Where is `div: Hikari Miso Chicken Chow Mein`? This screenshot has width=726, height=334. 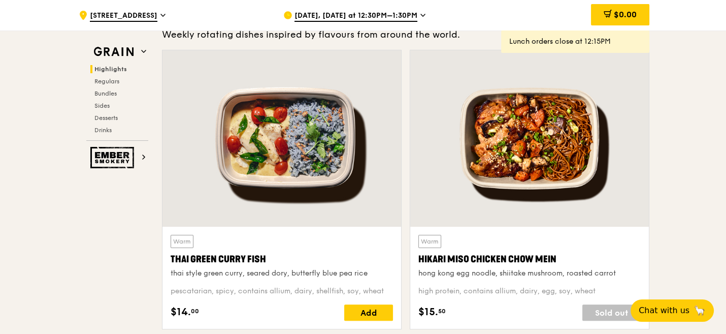
div: Hikari Miso Chicken Chow Mein is located at coordinates (530, 259).